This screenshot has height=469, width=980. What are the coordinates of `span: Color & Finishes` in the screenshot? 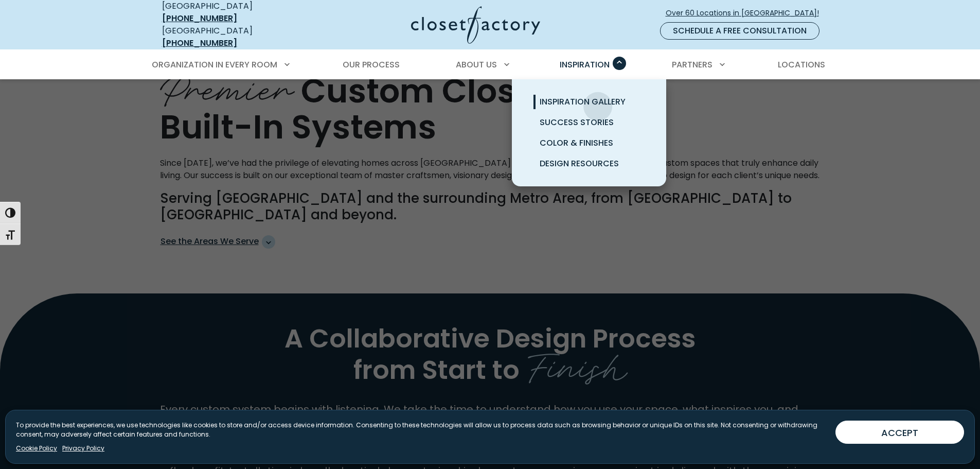 It's located at (576, 143).